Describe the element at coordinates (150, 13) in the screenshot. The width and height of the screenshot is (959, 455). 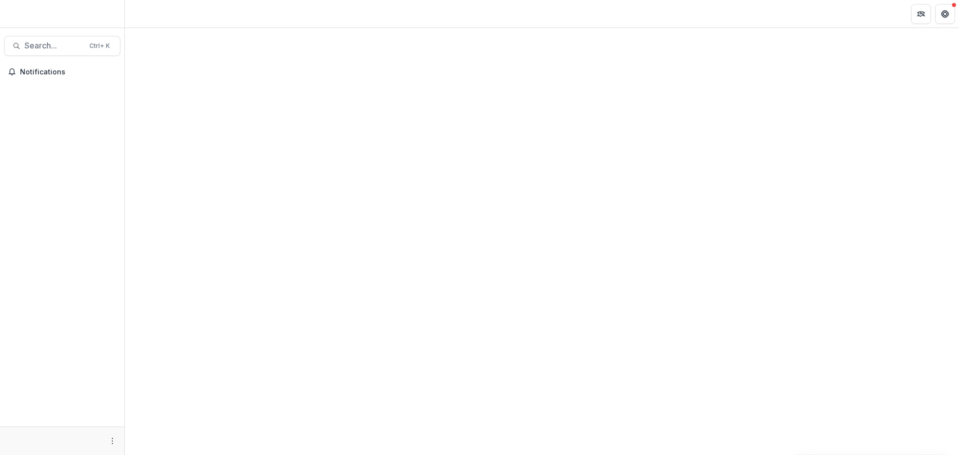
I see `nav: breadcrumb` at that location.